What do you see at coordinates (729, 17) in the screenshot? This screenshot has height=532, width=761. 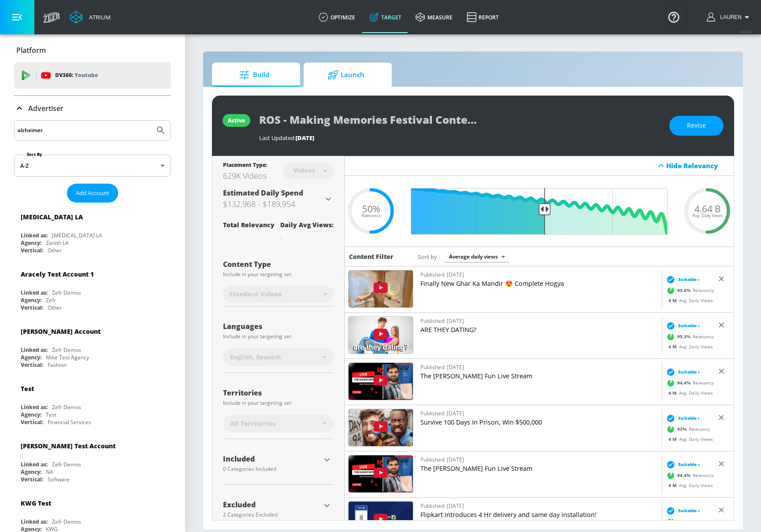 I see `span: login as: lauren.bacher@zefr.com` at bounding box center [729, 17].